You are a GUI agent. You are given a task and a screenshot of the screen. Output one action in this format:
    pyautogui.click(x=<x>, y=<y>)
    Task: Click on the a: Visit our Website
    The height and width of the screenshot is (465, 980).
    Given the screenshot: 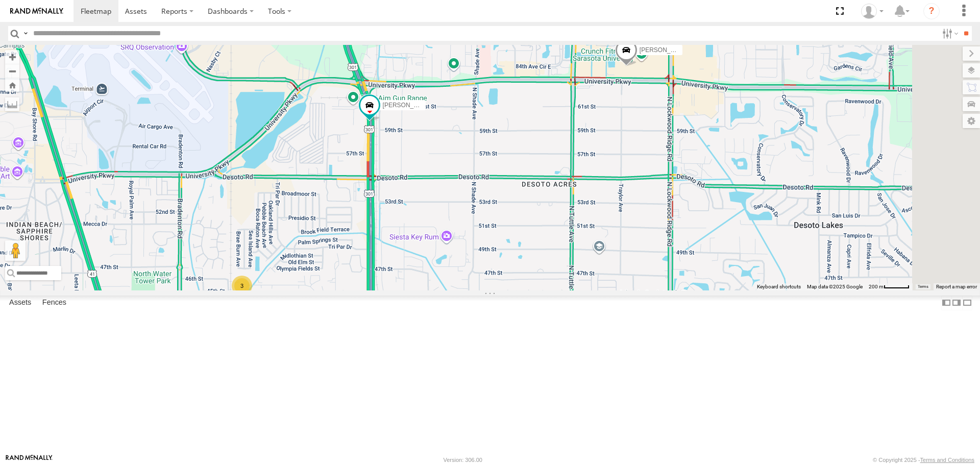 What is the action you would take?
    pyautogui.click(x=29, y=460)
    